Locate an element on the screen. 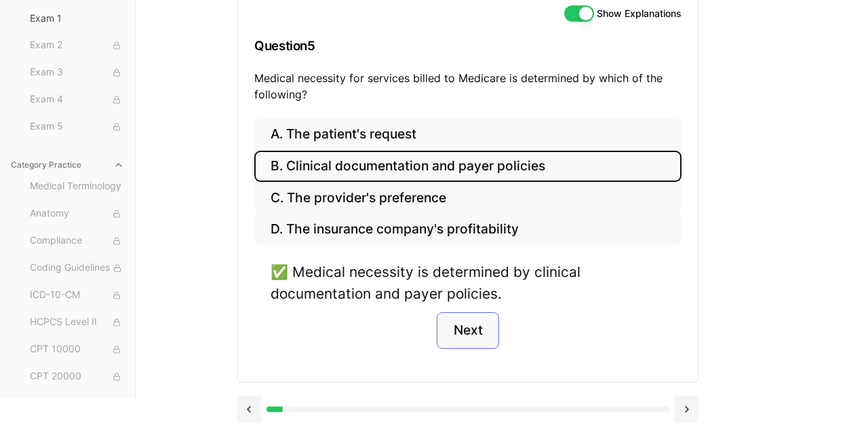 This screenshot has width=868, height=431. span: HCPCS Level II is located at coordinates (77, 323).